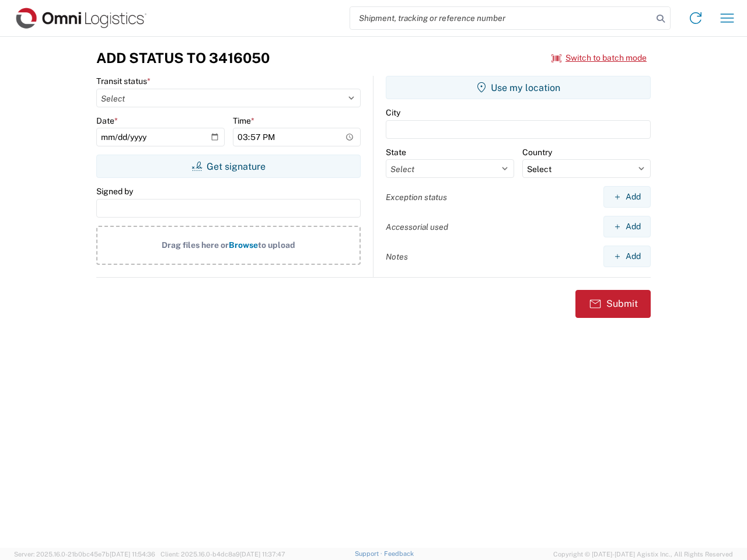 The width and height of the screenshot is (747, 560). What do you see at coordinates (183, 57) in the screenshot?
I see `h3: Add Status to 3416050` at bounding box center [183, 57].